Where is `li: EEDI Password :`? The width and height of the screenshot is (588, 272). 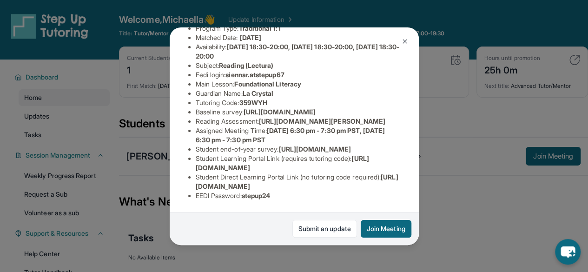
li: EEDI Password : is located at coordinates (298, 196).